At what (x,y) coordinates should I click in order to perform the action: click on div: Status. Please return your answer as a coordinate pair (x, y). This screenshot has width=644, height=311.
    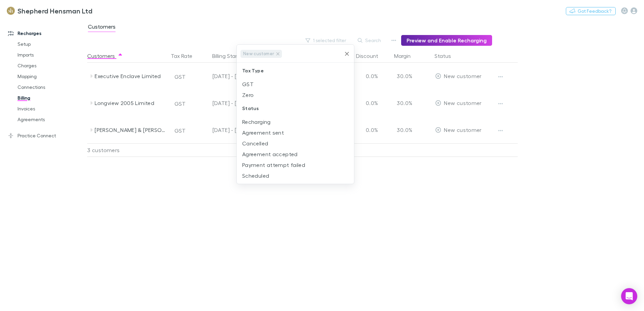
    Looking at the image, I should click on (295, 108).